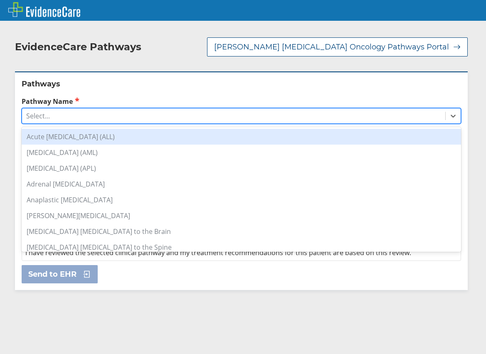 This screenshot has width=486, height=354. I want to click on label: Pathway Name, so click(241, 101).